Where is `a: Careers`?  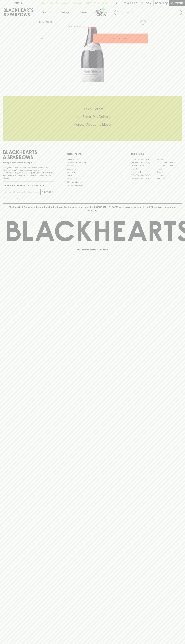
a: Careers is located at coordinates (93, 166).